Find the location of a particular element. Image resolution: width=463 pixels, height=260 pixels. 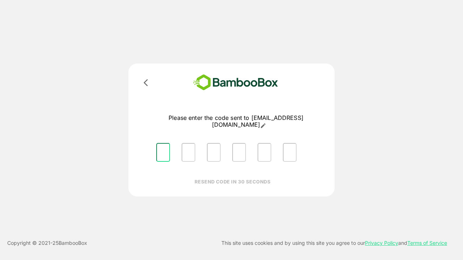

a: Terms of Service is located at coordinates (427, 243).